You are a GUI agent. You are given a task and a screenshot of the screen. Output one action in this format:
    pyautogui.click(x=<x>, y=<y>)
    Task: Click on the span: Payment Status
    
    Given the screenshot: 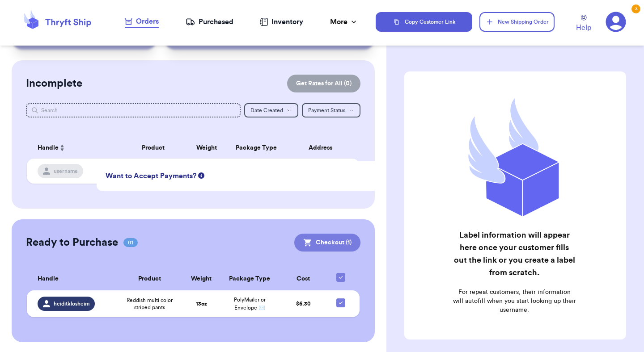 What is the action you would take?
    pyautogui.click(x=326, y=110)
    